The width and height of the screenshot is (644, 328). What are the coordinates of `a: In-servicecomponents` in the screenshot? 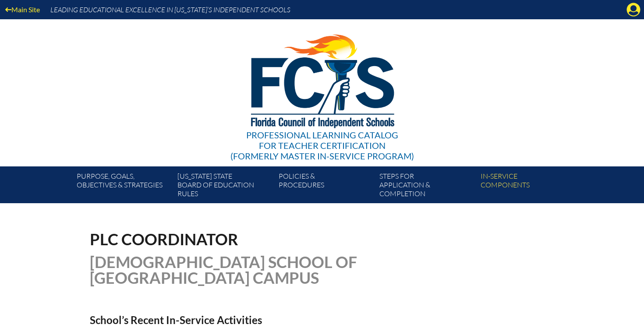 It's located at (527, 187).